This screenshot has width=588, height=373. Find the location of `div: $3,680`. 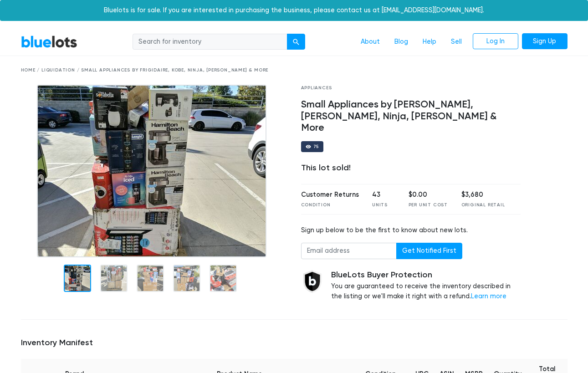

div: $3,680 is located at coordinates (484, 195).